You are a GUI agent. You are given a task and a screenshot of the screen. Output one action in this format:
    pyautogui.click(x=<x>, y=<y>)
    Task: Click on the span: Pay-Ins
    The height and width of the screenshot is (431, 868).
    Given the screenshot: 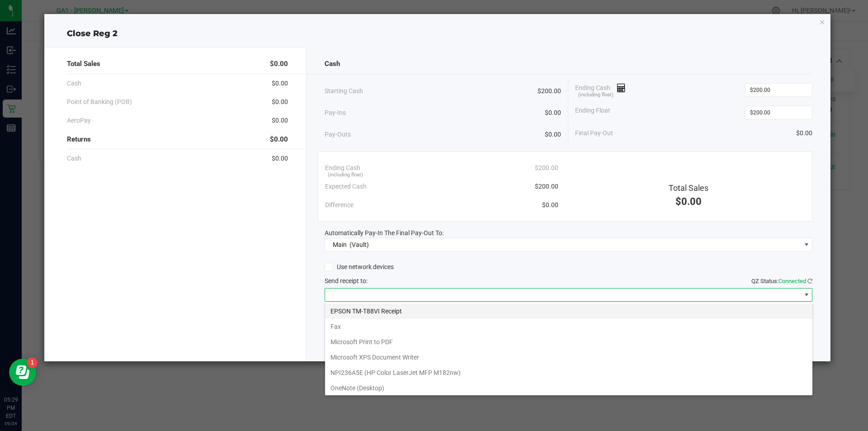 What is the action you would take?
    pyautogui.click(x=335, y=112)
    